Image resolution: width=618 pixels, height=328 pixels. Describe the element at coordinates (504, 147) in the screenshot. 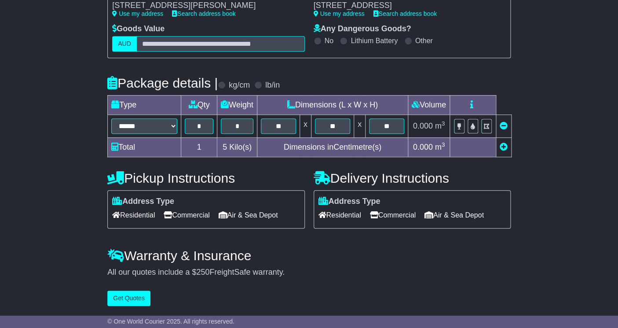

I see `a: Add new item` at that location.